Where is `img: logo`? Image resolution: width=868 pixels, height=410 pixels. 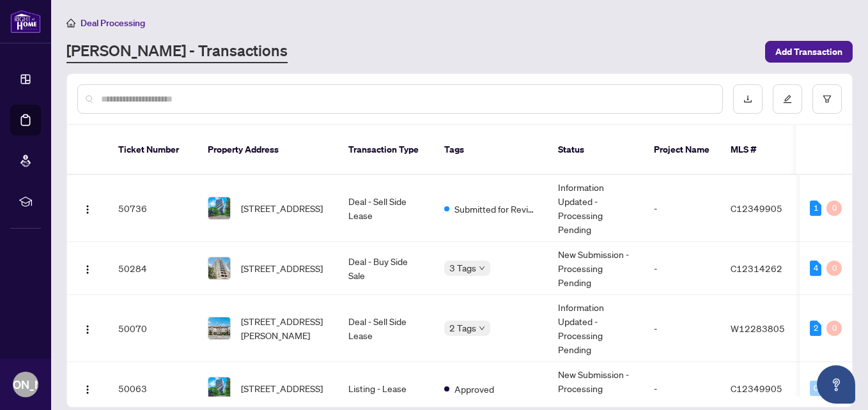 img: logo is located at coordinates (25, 21).